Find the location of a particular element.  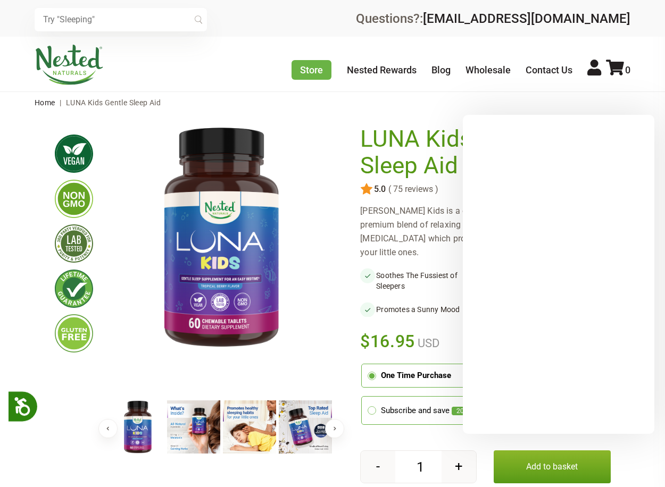

a: Nested Rewards is located at coordinates (381, 70).